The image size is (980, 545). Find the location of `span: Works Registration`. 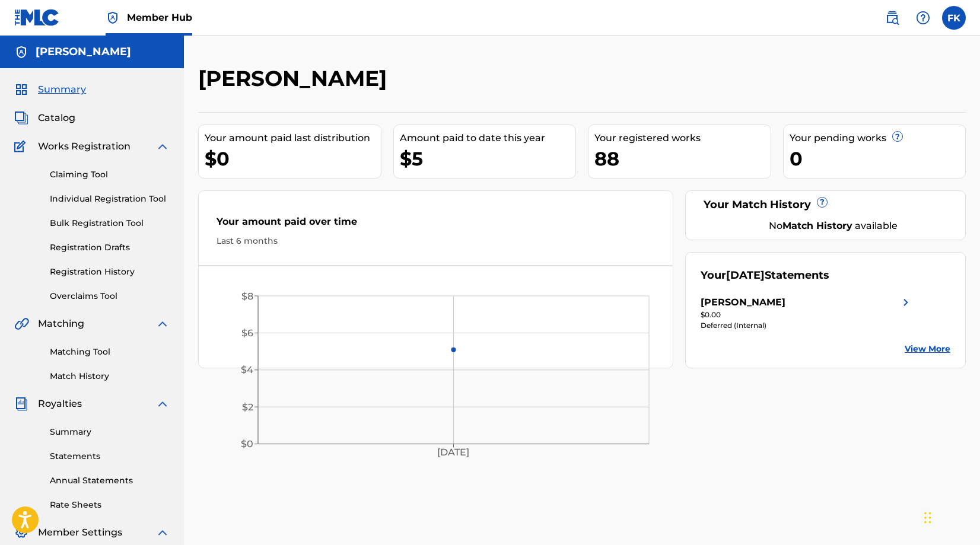

span: Works Registration is located at coordinates (84, 147).